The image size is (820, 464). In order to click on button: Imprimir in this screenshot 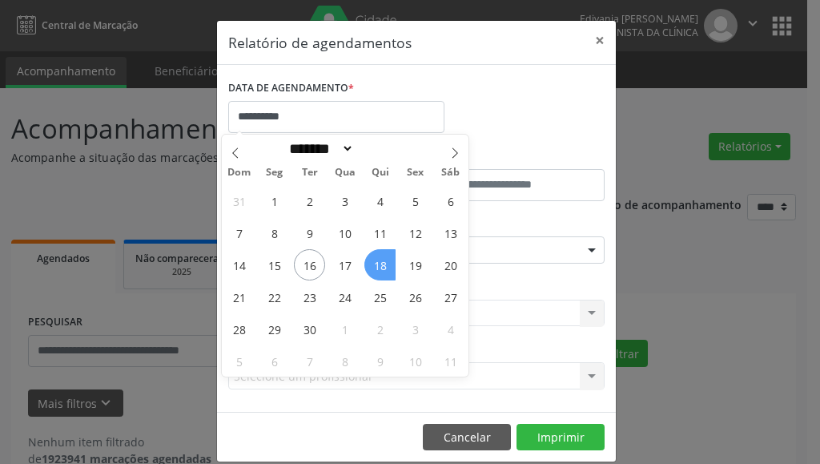, I will do `click(561, 437)`.